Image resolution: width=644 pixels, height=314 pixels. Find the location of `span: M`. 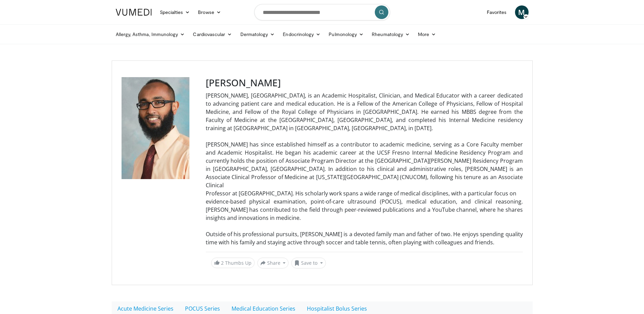

span: M is located at coordinates (522, 12).